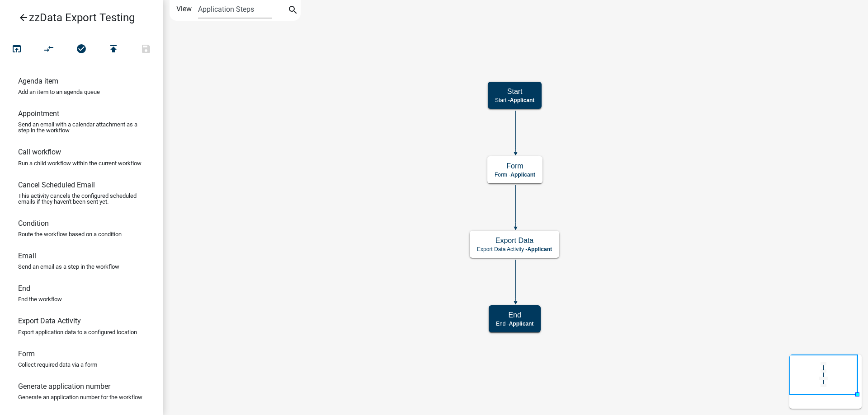  I want to click on button: search, so click(292, 11).